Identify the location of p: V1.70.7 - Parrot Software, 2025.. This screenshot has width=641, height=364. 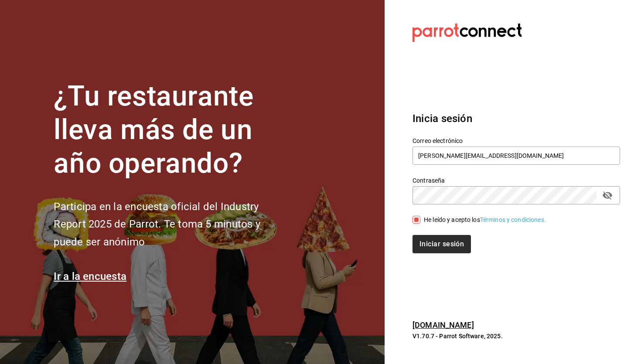
(516, 336).